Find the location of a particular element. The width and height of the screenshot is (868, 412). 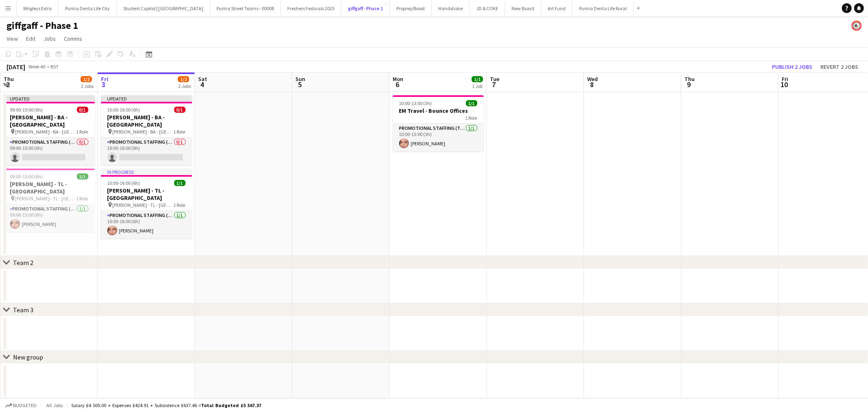

button: Wrigleys Extra is located at coordinates (37, 8).